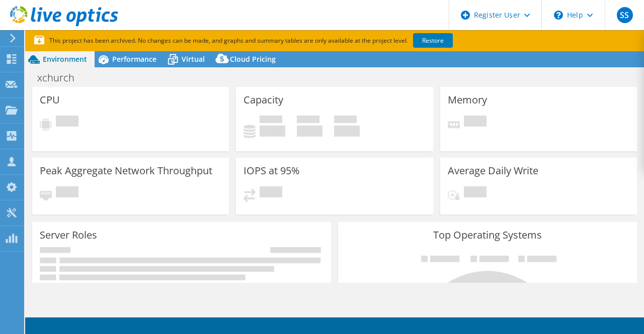 This screenshot has width=644, height=334. Describe the element at coordinates (281, 41) in the screenshot. I see `p: This project has been archived. No changes can be made, and graphs and summary tables are only av...` at that location.